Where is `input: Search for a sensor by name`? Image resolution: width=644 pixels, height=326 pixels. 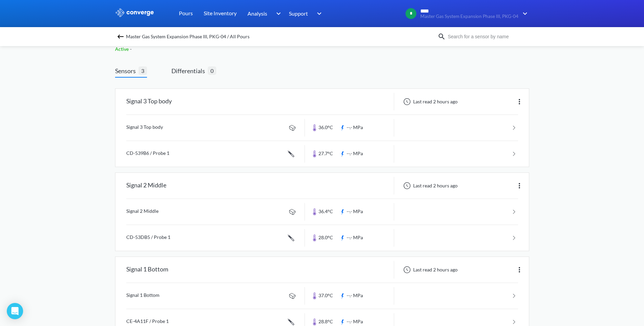
input: Search for a sensor by name is located at coordinates (487, 37).